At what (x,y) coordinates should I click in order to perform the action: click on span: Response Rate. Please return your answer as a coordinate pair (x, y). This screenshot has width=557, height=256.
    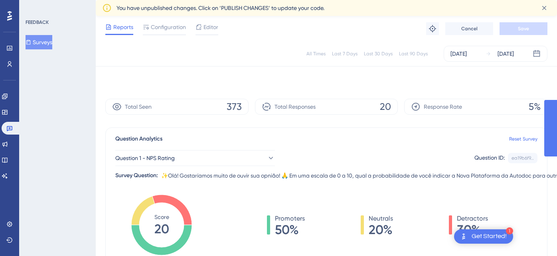
    Looking at the image, I should click on (443, 107).